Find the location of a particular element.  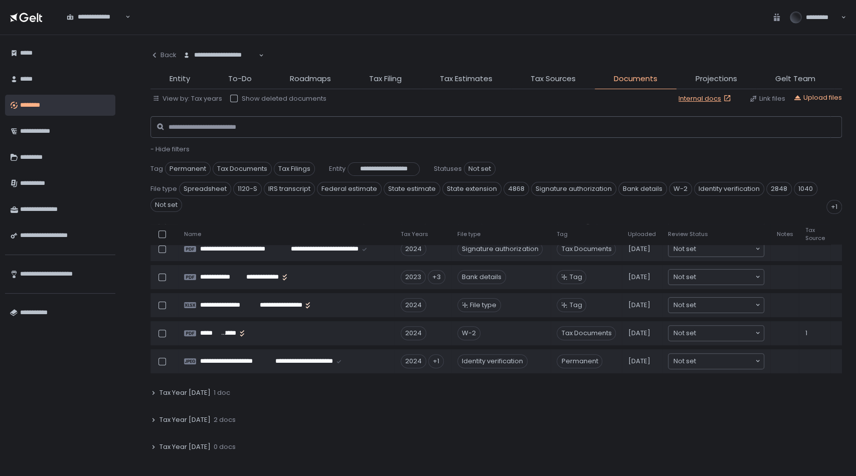

span: - Hide filters is located at coordinates (170, 149).